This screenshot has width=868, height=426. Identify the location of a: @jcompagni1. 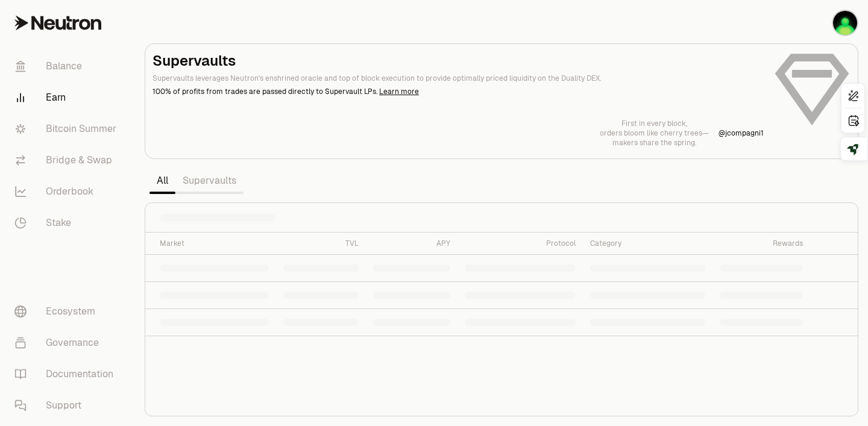
(741, 133).